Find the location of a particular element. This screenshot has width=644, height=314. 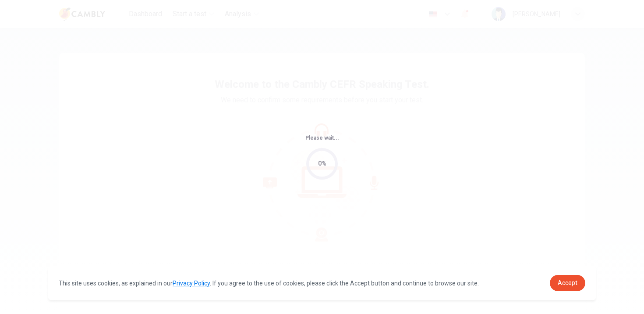

div: 0% is located at coordinates (322, 163).